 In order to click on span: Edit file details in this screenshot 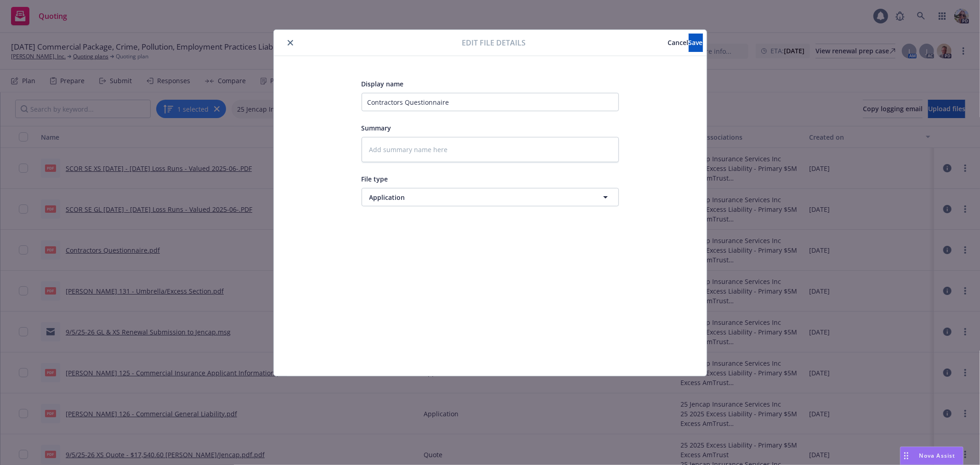, I will do `click(493, 43)`.